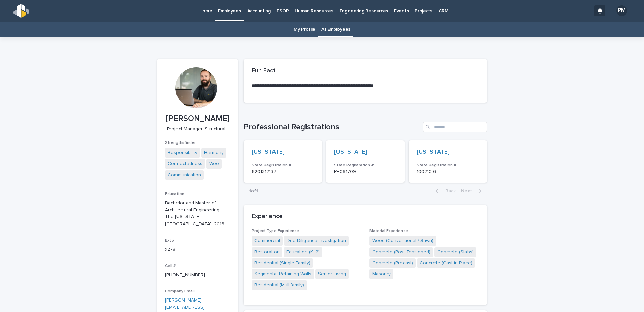 This screenshot has width=644, height=312. I want to click on a: All Employees, so click(336, 30).